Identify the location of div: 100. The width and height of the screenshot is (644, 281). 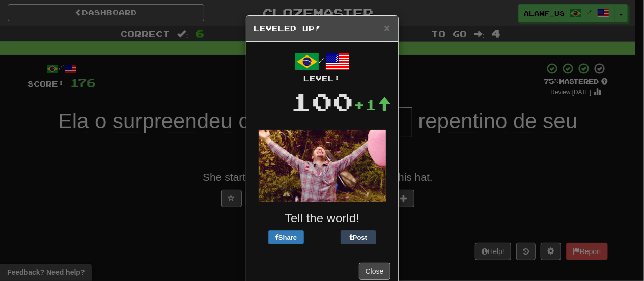
(322, 102).